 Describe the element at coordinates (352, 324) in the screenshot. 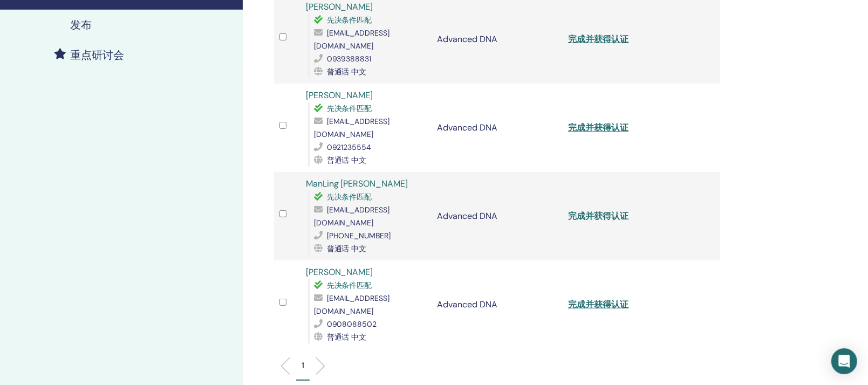

I see `span: 0908088502` at that location.